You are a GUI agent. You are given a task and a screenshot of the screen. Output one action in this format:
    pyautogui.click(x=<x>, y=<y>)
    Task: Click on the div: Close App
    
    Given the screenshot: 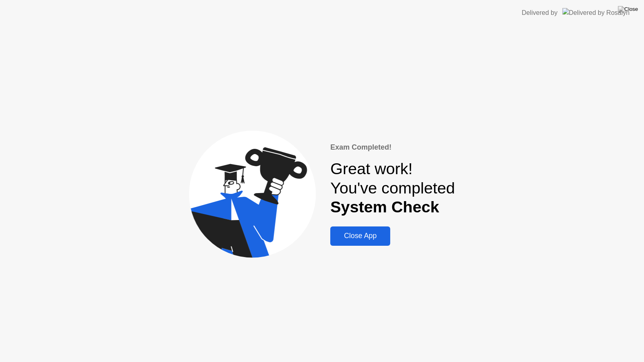 What is the action you would take?
    pyautogui.click(x=360, y=236)
    